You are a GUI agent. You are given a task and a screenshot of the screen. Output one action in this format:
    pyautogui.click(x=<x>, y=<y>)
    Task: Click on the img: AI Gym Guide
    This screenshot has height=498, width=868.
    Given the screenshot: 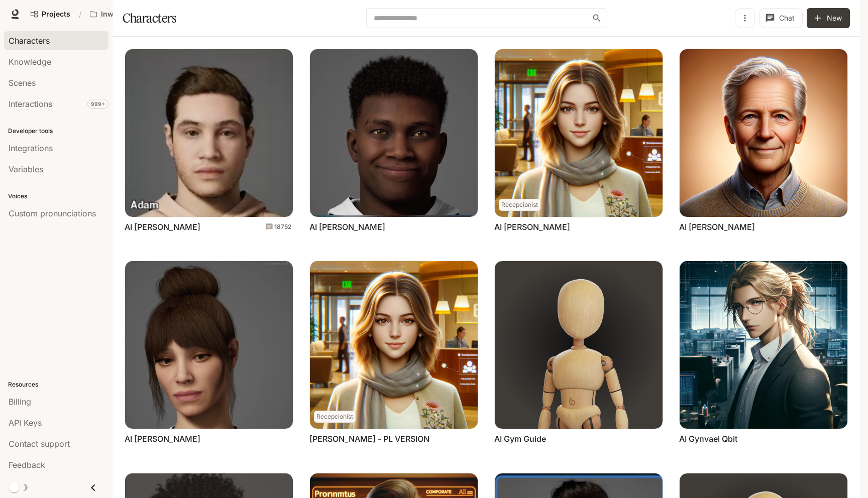 What is the action you would take?
    pyautogui.click(x=579, y=345)
    